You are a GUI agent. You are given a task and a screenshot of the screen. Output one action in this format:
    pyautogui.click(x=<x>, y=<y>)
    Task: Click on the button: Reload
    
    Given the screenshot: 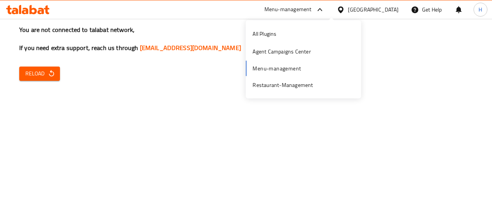 What is the action you would take?
    pyautogui.click(x=40, y=73)
    